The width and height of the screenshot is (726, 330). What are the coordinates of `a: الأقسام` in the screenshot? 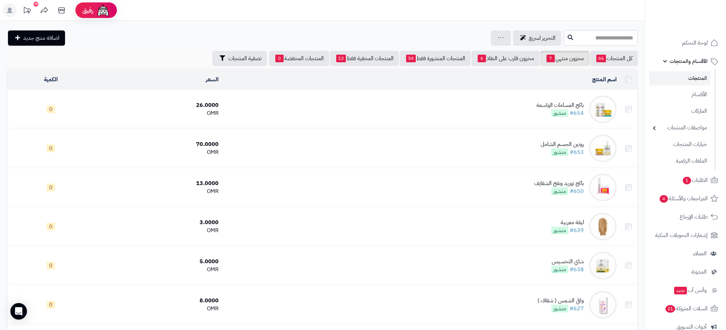 It's located at (680, 94).